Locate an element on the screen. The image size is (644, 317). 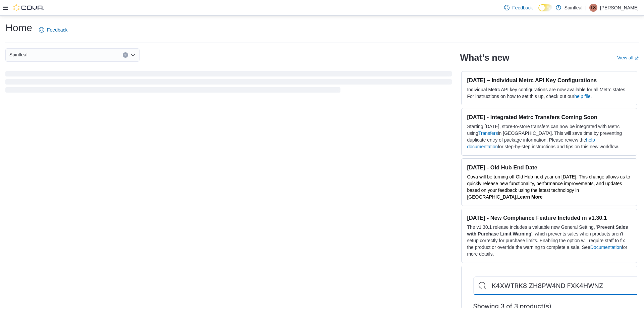
h1: Home is located at coordinates (19, 28).